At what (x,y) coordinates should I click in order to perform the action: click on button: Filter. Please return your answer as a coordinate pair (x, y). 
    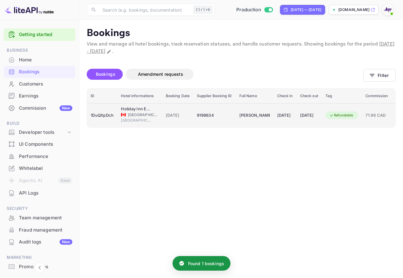
    Looking at the image, I should click on (379, 75).